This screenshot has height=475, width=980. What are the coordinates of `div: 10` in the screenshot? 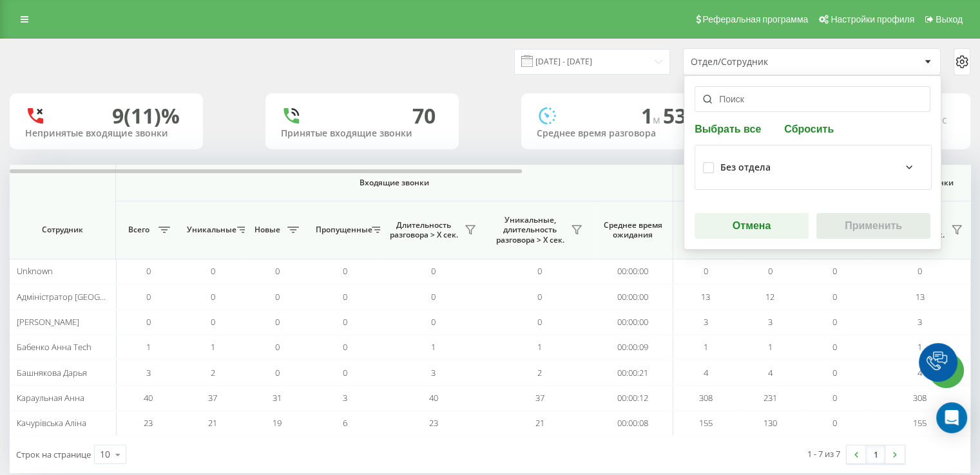 It's located at (105, 455).